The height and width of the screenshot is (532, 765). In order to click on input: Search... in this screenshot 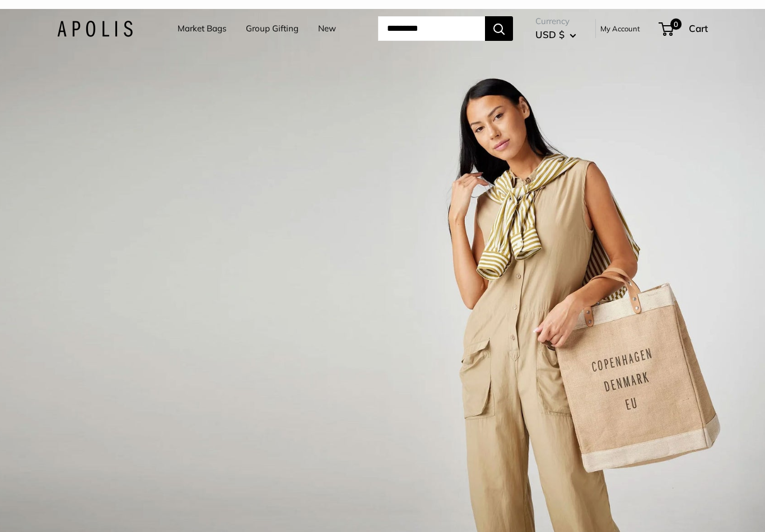, I will do `click(432, 28)`.